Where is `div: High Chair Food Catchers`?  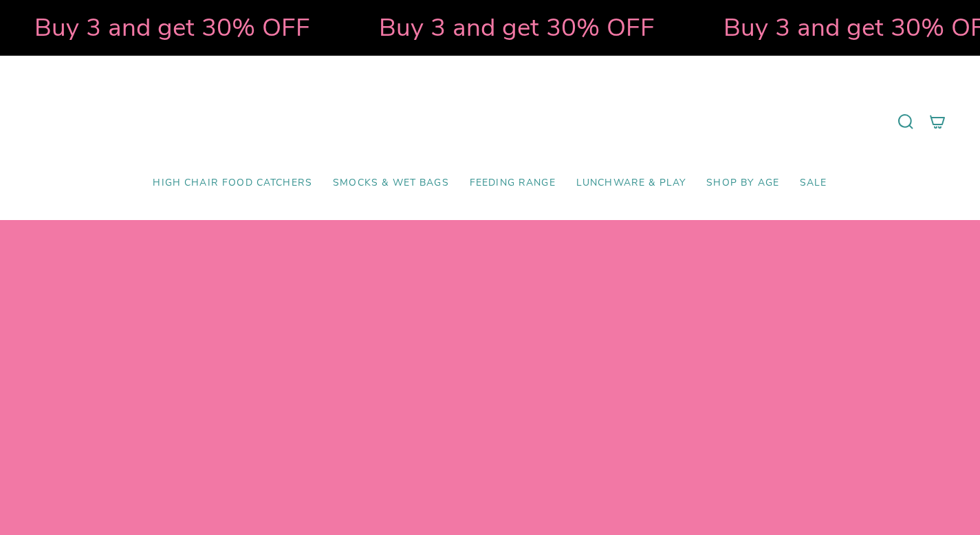
div: High Chair Food Catchers is located at coordinates (233, 183).